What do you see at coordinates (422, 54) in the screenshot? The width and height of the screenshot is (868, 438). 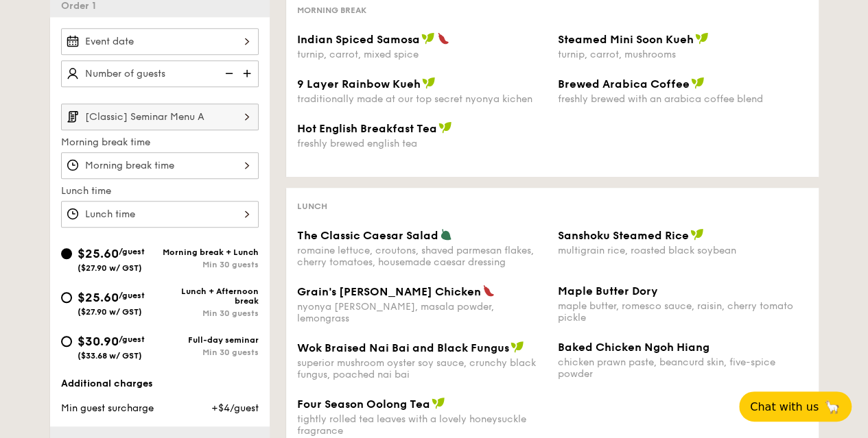 I see `div: turnip, carrot, mixed spice` at bounding box center [422, 54].